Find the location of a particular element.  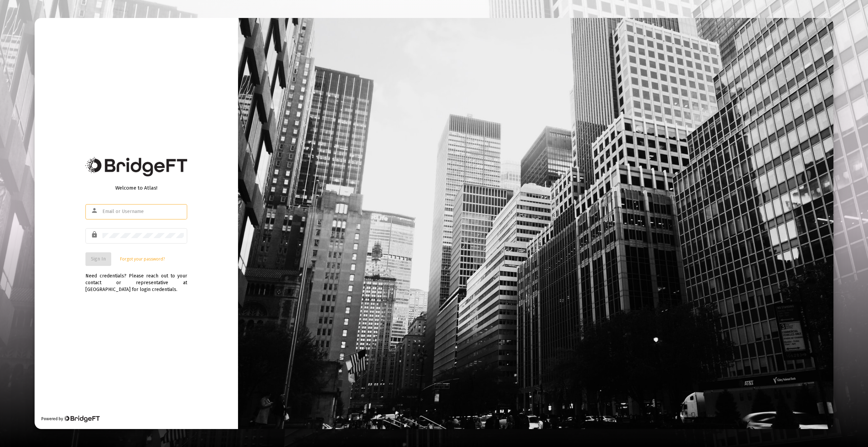

mat-icon: lock is located at coordinates (95, 235).